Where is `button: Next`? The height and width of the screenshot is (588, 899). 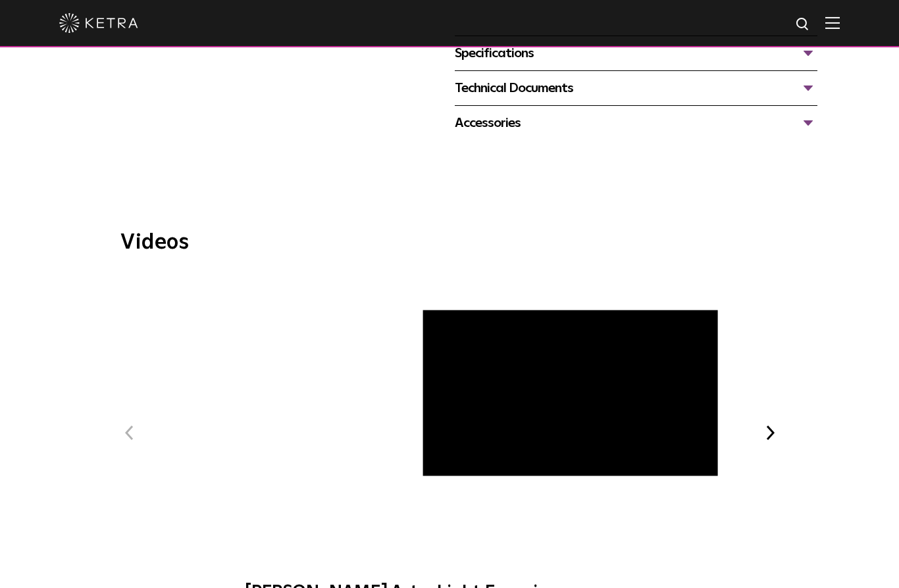
button: Next is located at coordinates (769, 433).